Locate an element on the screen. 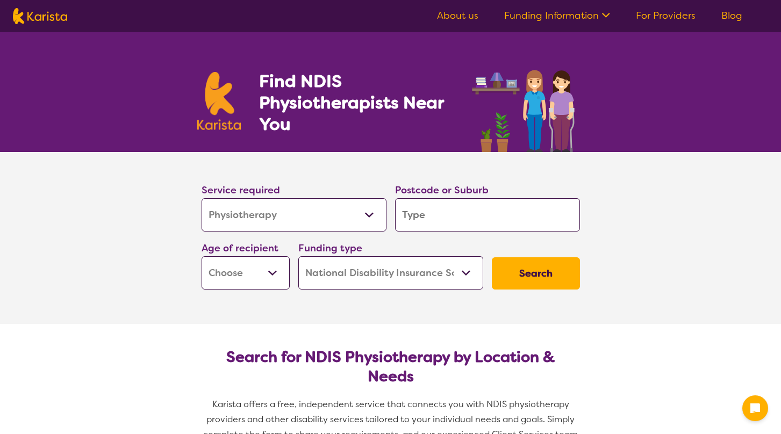 This screenshot has width=781, height=434. img: physiotherapy is located at coordinates (526, 105).